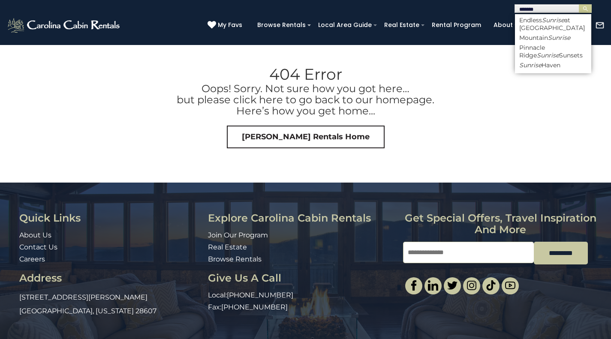 The height and width of the screenshot is (339, 611). Describe the element at coordinates (510, 286) in the screenshot. I see `img: youtube-light.svg` at that location.